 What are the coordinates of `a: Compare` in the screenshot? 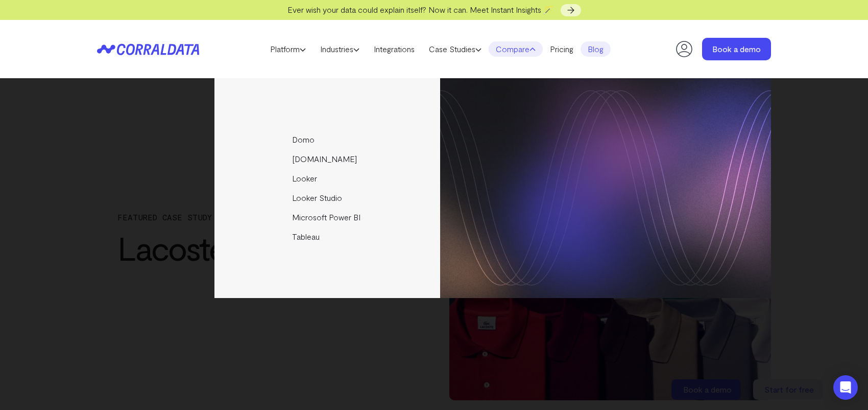 It's located at (516, 49).